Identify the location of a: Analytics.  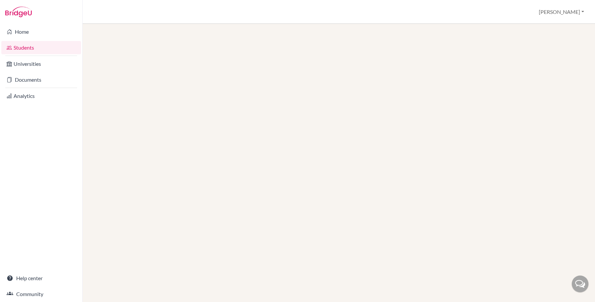
(41, 96).